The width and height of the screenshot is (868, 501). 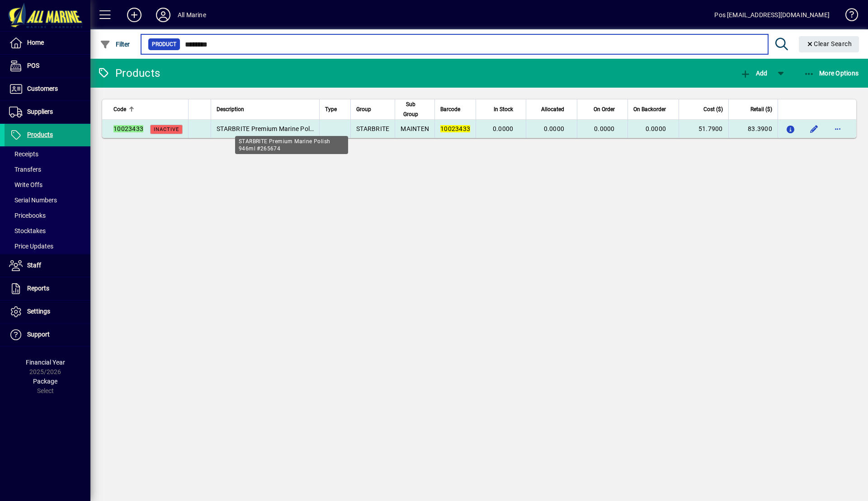 I want to click on a: Serial Numbers, so click(x=47, y=200).